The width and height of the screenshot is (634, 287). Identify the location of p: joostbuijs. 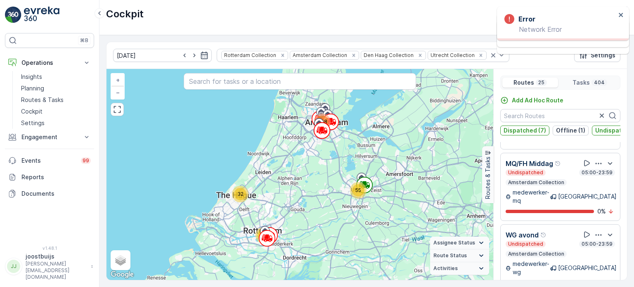
(56, 256).